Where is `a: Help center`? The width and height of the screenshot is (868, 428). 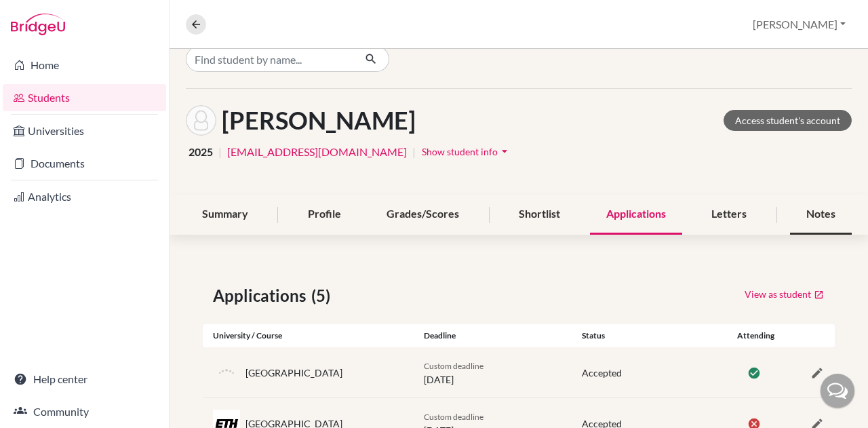 a: Help center is located at coordinates (84, 379).